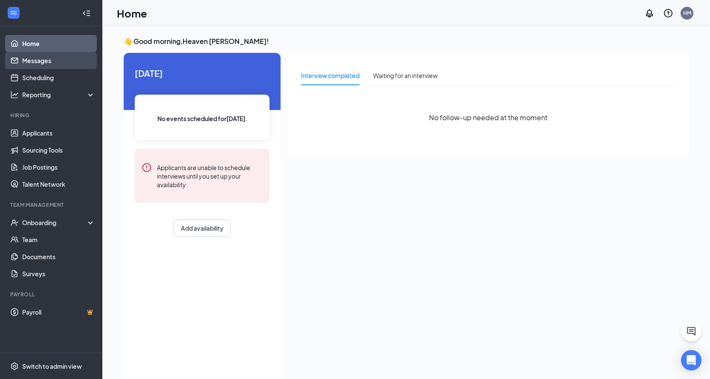 The height and width of the screenshot is (379, 710). Describe the element at coordinates (58, 239) in the screenshot. I see `a: Team` at that location.